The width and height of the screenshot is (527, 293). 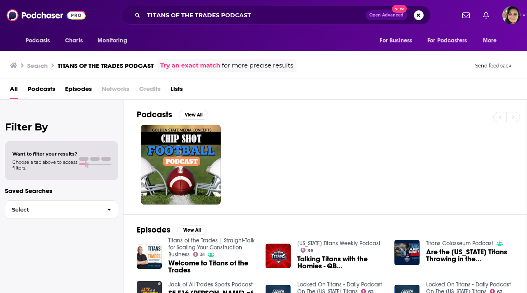 What do you see at coordinates (202, 254) in the screenshot?
I see `span: 31` at bounding box center [202, 254].